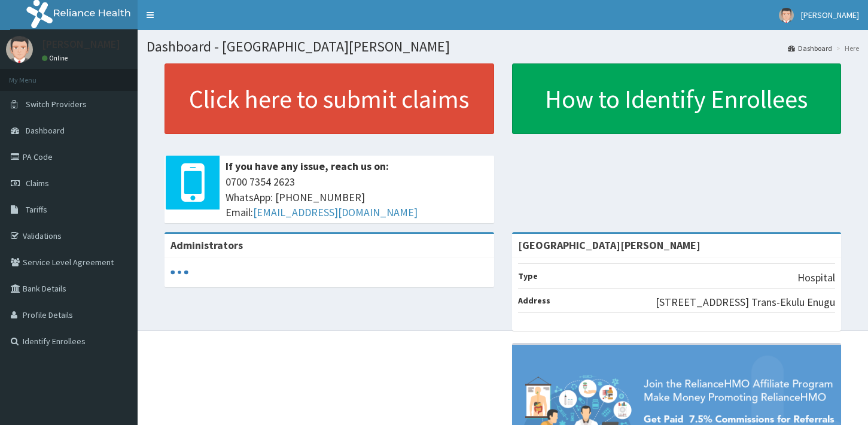 The height and width of the screenshot is (425, 868). I want to click on span: Tariffs, so click(36, 210).